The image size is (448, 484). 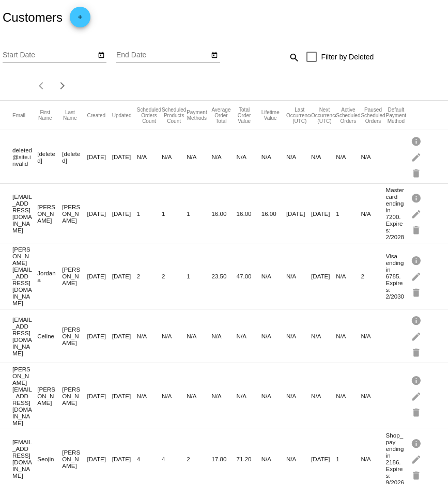 What do you see at coordinates (244, 115) in the screenshot?
I see `button: Change sorting for TotalScheduledOrderValue` at bounding box center [244, 115].